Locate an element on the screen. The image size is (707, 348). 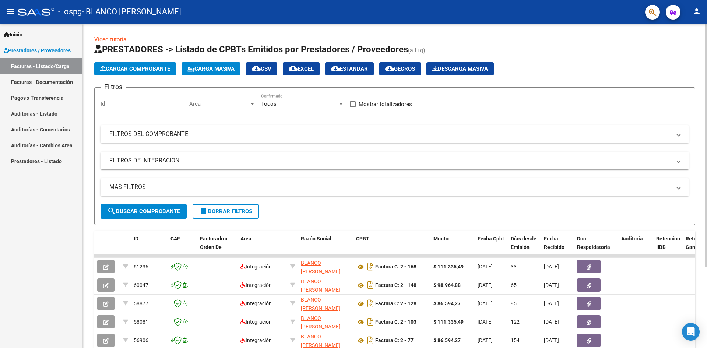
mat-icon: delete is located at coordinates (204, 211).